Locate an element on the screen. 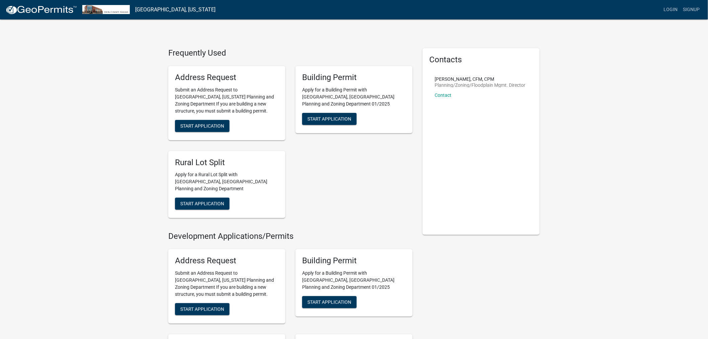 The width and height of the screenshot is (708, 339). h4: Development Applications/Permits is located at coordinates (290, 236).